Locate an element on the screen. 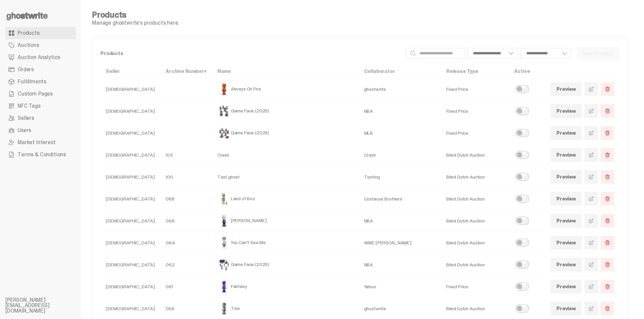 The width and height of the screenshot is (644, 319). td: Fantasy is located at coordinates (285, 287).